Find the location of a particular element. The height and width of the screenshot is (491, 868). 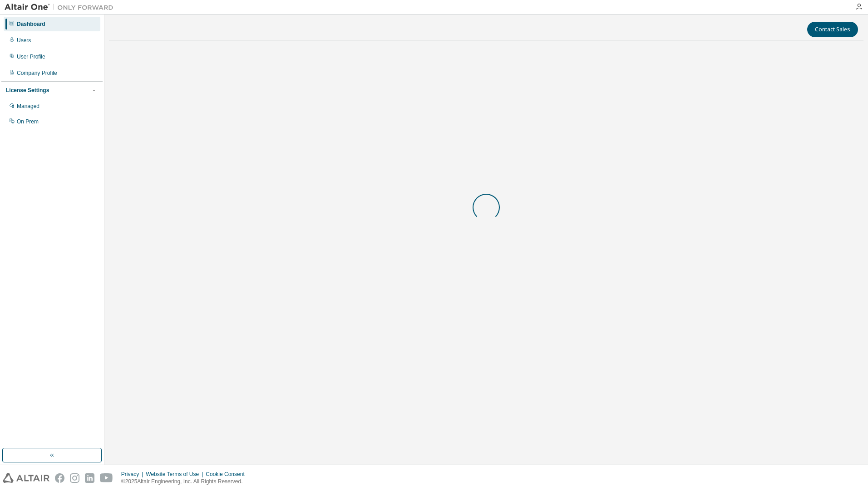

img: Altair One is located at coordinates (61, 7).